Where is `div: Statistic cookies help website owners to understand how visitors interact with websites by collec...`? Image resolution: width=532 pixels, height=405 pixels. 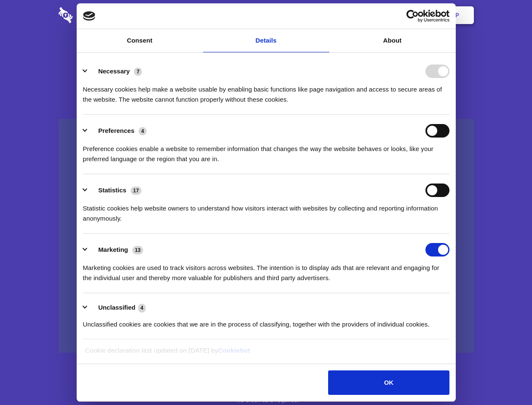 div: Statistic cookies help website owners to understand how visitors interact with websites by collec... is located at coordinates (266, 210).